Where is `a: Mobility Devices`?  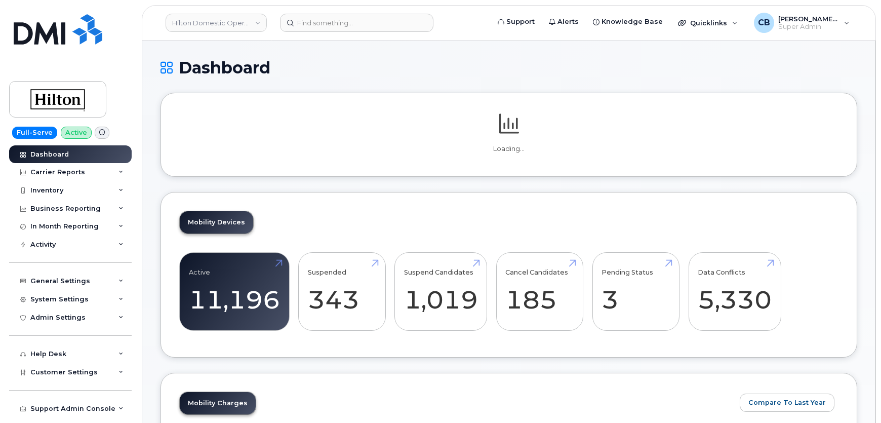 a: Mobility Devices is located at coordinates (216, 222).